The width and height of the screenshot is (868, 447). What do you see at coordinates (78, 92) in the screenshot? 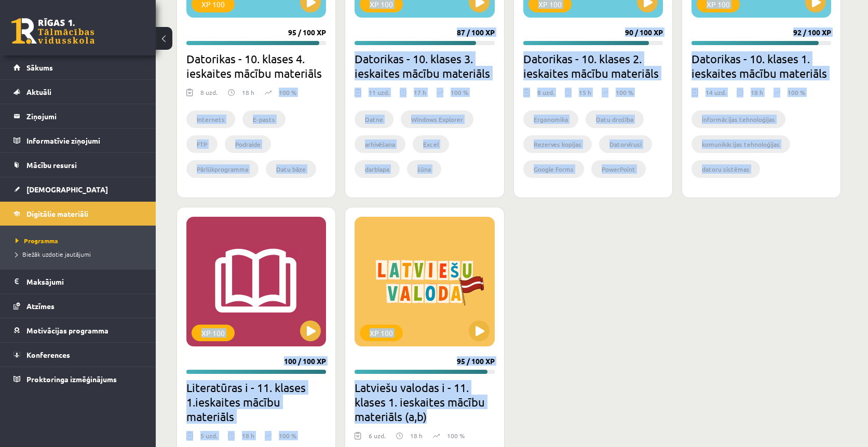
I see `a: Aktuāli` at bounding box center [78, 92].